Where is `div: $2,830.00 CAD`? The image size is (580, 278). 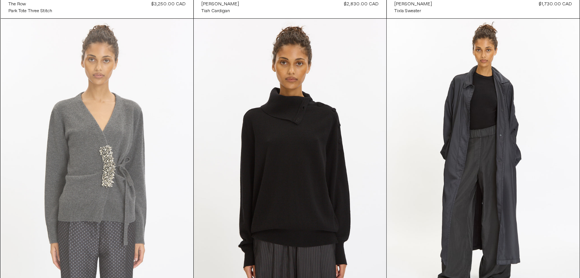 div: $2,830.00 CAD is located at coordinates (361, 4).